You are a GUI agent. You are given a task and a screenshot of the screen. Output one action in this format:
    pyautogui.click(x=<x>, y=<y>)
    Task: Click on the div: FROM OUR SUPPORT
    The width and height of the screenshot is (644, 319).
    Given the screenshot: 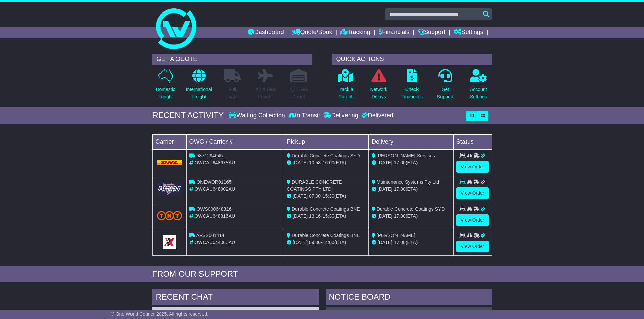 What is the action you would take?
    pyautogui.click(x=322, y=274)
    